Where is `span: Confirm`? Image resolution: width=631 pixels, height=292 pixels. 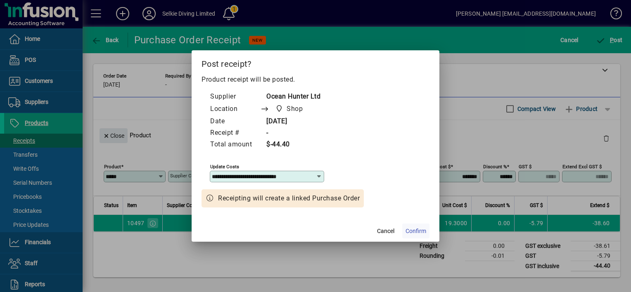
span: Confirm is located at coordinates (416, 231).